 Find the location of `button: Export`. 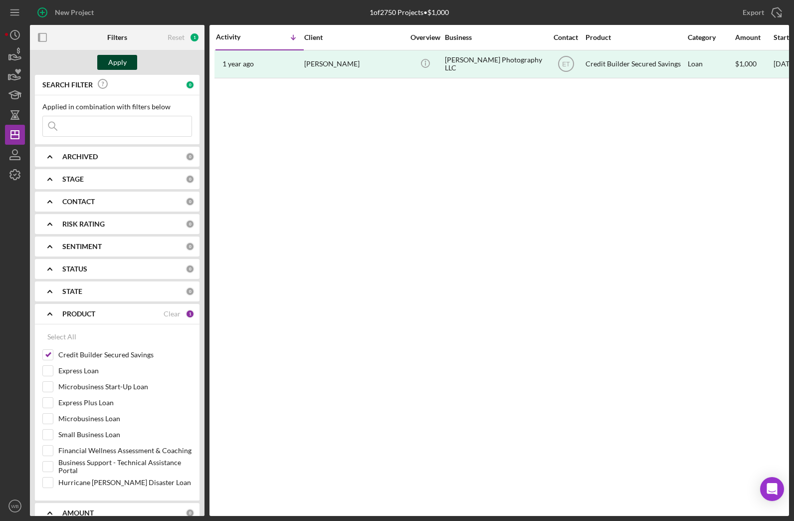

button: Export is located at coordinates (760, 12).